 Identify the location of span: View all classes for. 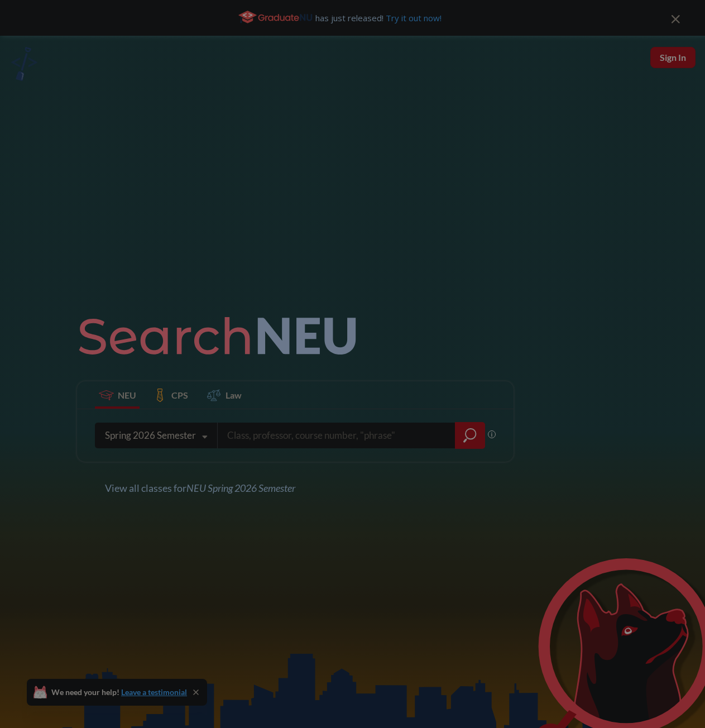
(200, 488).